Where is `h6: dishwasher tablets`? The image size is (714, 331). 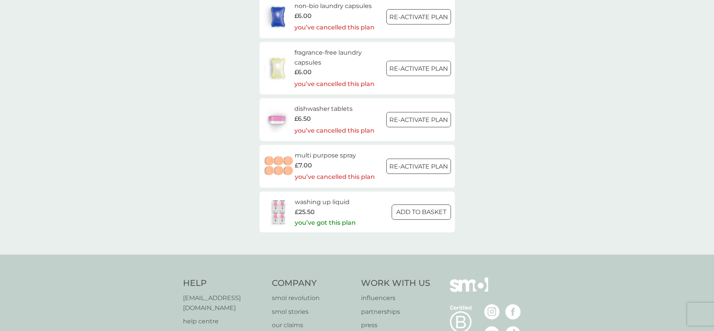 h6: dishwasher tablets is located at coordinates (334, 109).